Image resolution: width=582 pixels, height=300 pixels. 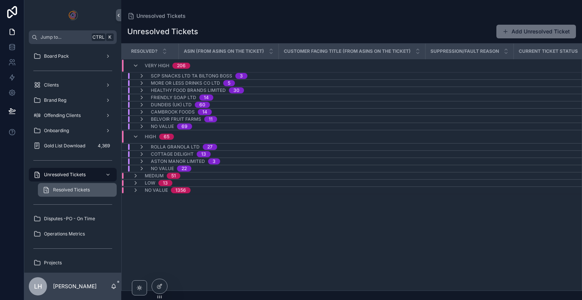 What do you see at coordinates (99, 37) in the screenshot?
I see `span: Ctrl` at bounding box center [99, 37].